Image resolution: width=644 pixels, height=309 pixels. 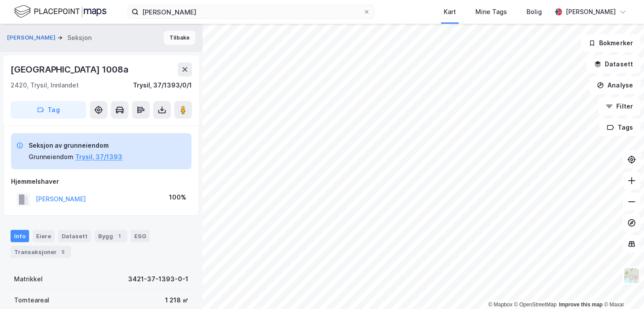 What do you see at coordinates (622, 288) in the screenshot?
I see `div: Chat Widget` at bounding box center [622, 288].